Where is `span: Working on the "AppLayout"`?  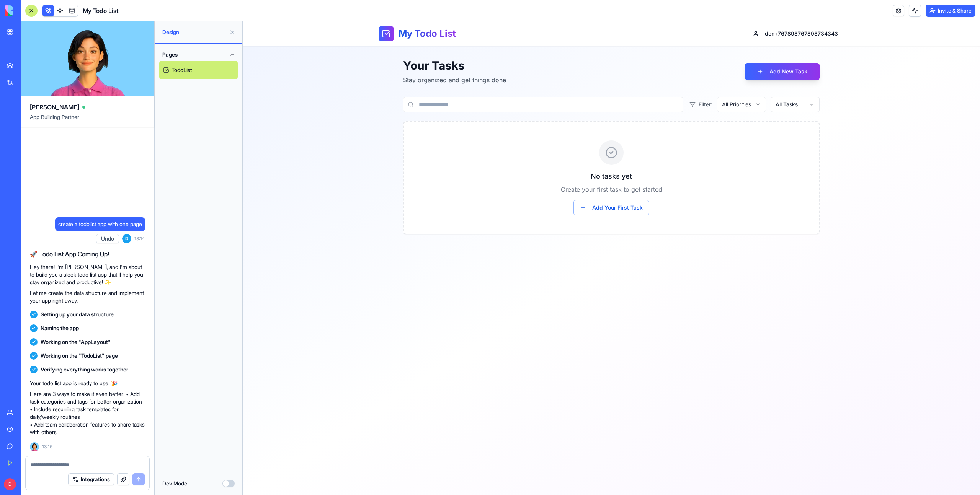
span: Working on the "AppLayout" is located at coordinates (76, 342).